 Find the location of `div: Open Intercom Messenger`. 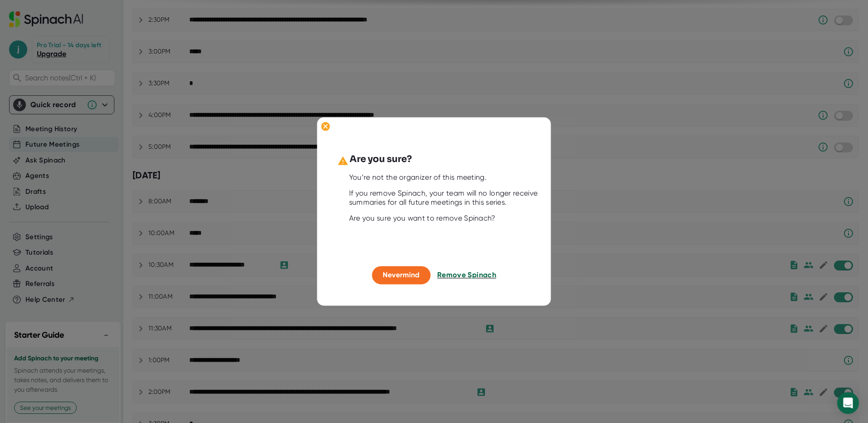

div: Open Intercom Messenger is located at coordinates (848, 403).